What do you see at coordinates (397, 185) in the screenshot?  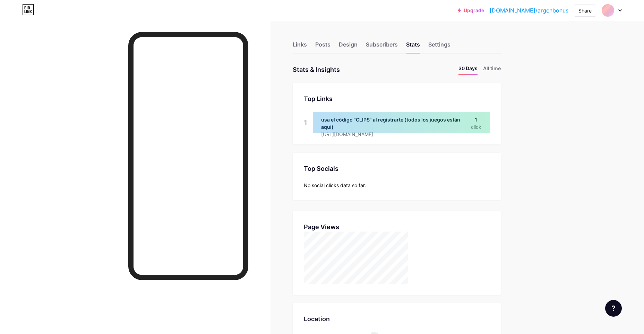 I see `div: No social clicks data so far.` at bounding box center [397, 185].